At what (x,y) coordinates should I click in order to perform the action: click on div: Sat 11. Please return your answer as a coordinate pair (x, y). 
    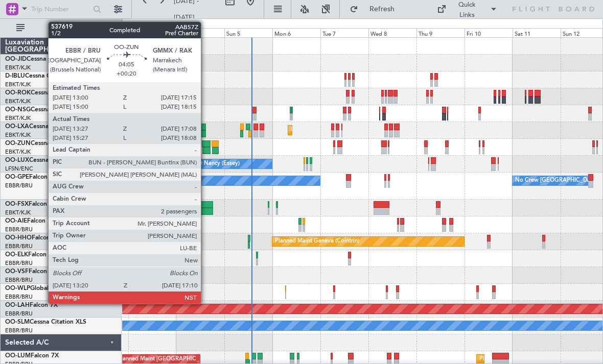
    Looking at the image, I should click on (537, 33).